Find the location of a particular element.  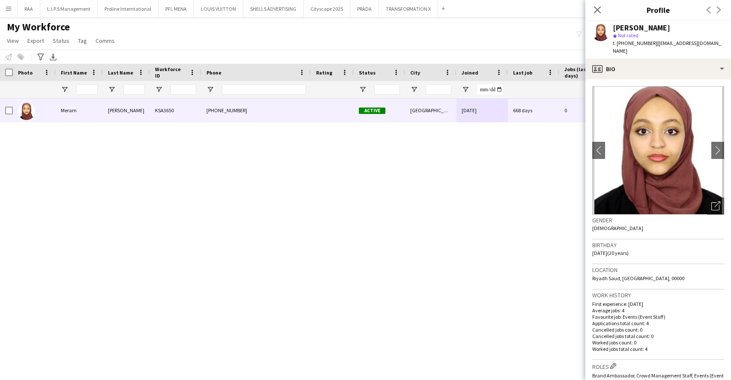

span: Joined is located at coordinates (469, 72).